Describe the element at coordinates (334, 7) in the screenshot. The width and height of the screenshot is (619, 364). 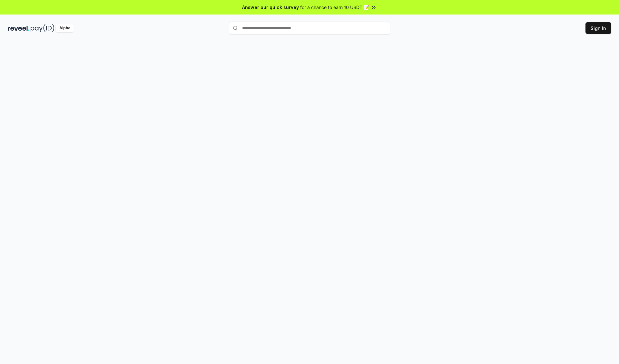
I see `span: for a chance to earn 10 USDT 📝` at that location.